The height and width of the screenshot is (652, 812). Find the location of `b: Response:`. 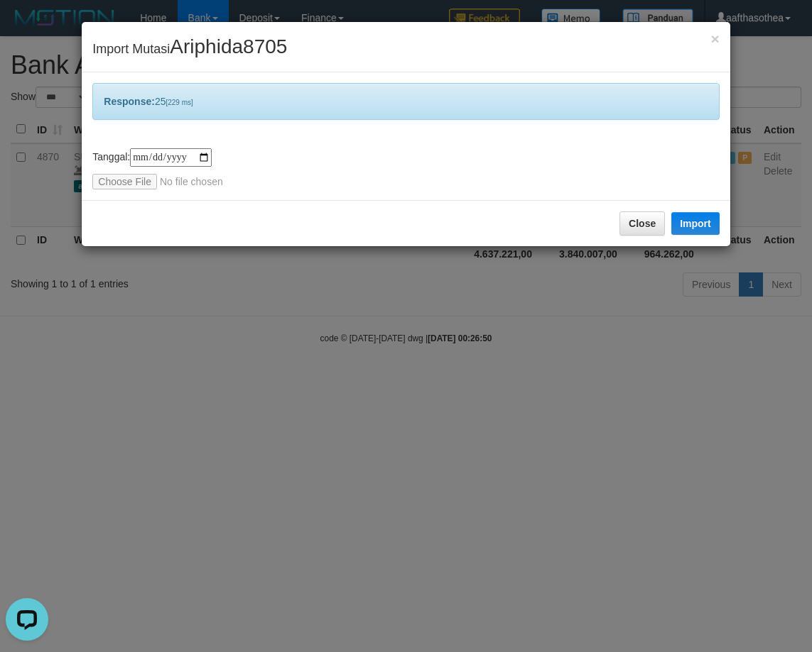

b: Response: is located at coordinates (130, 102).